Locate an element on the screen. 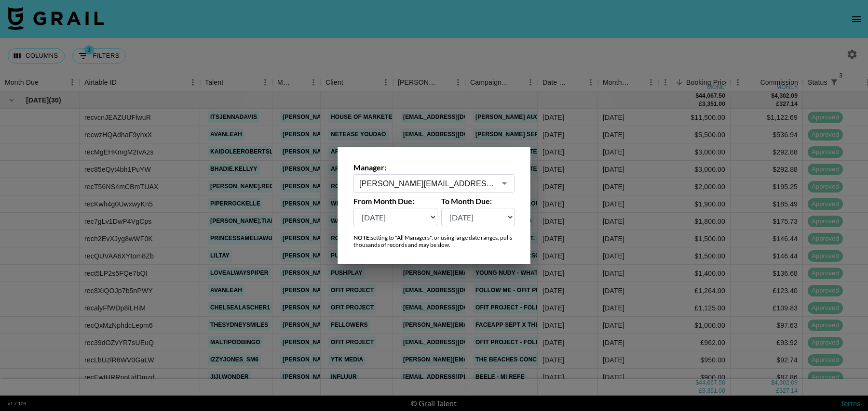  div: setting to "All Managers", or using large date ranges, pulls thousands of records and may be slow. is located at coordinates (434, 241).